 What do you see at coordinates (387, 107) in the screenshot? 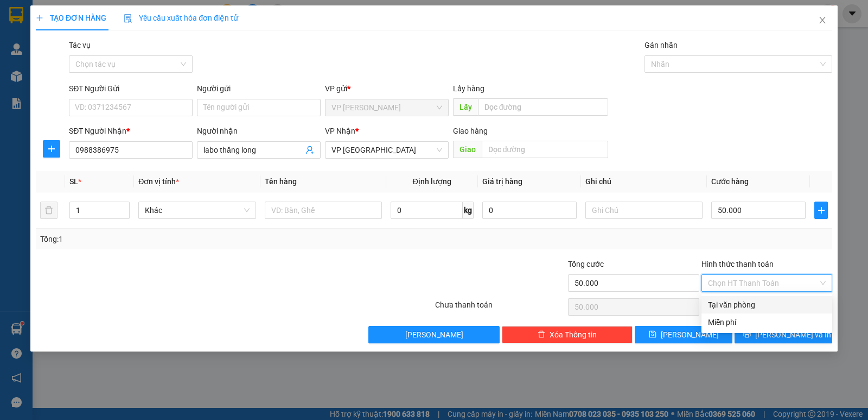
I see `span: VP MỘC CHÂU` at bounding box center [387, 107].